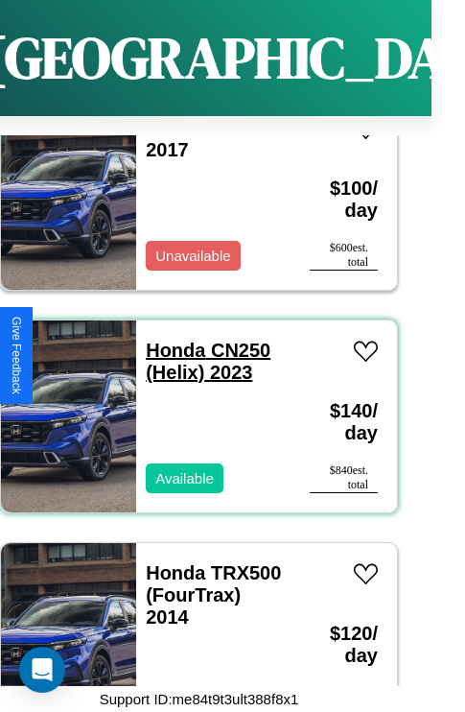 Image resolution: width=465 pixels, height=712 pixels. I want to click on h3: $ 140 / day, so click(343, 422).